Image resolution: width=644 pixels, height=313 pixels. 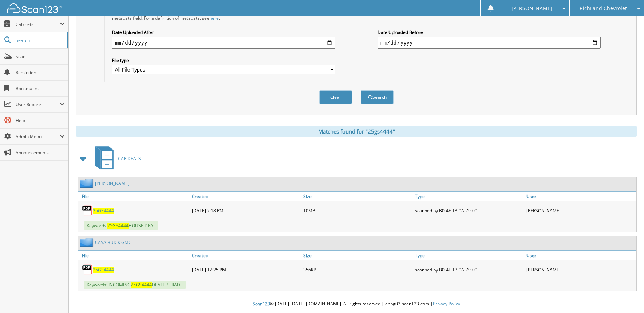 I want to click on span: User Reports, so click(x=38, y=104).